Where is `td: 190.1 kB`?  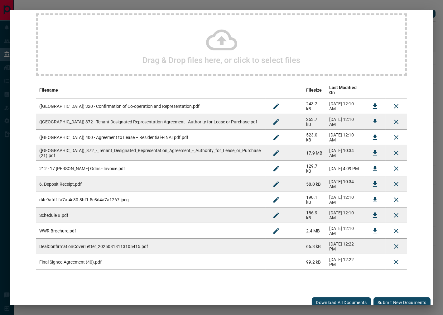
td: 190.1 kB is located at coordinates (314, 200).